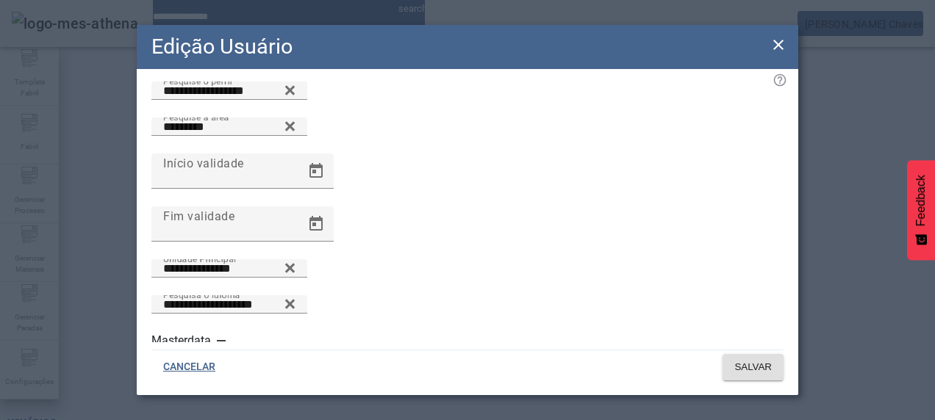 This screenshot has width=935, height=420. Describe the element at coordinates (753, 367) in the screenshot. I see `span: SALVAR` at that location.